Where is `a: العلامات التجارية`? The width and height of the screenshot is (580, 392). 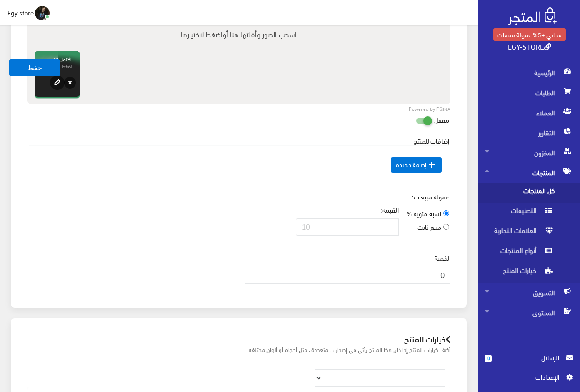 a: العلامات التجارية is located at coordinates (529, 233).